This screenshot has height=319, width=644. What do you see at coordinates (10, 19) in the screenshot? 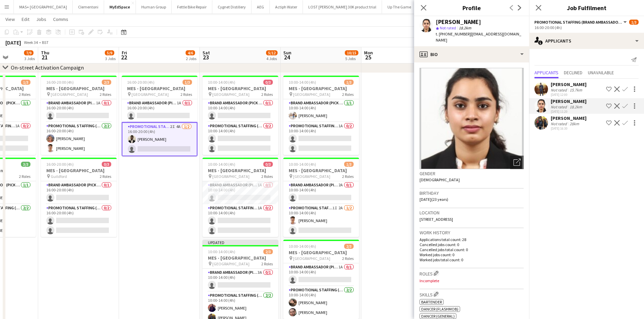
I see `a: View` at bounding box center [10, 19].